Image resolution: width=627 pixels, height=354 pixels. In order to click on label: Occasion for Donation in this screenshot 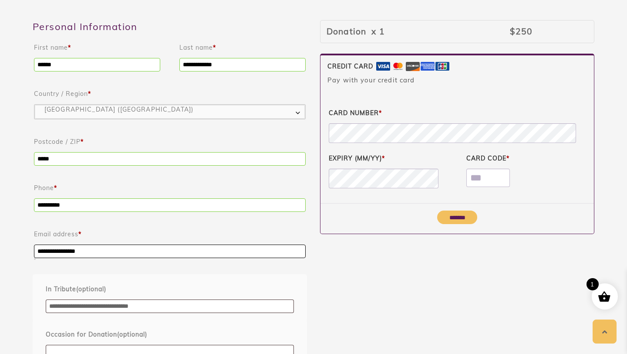, I will do `click(170, 334)`.